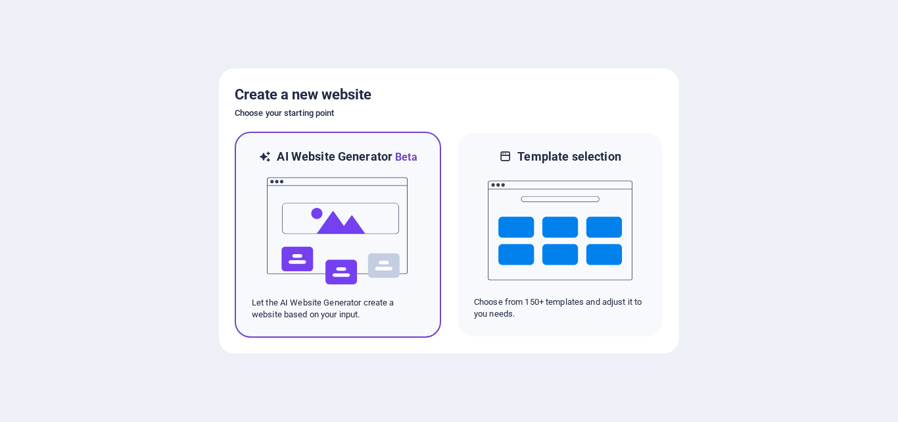 The width and height of the screenshot is (898, 422). Describe the element at coordinates (338, 231) in the screenshot. I see `img: ai` at that location.